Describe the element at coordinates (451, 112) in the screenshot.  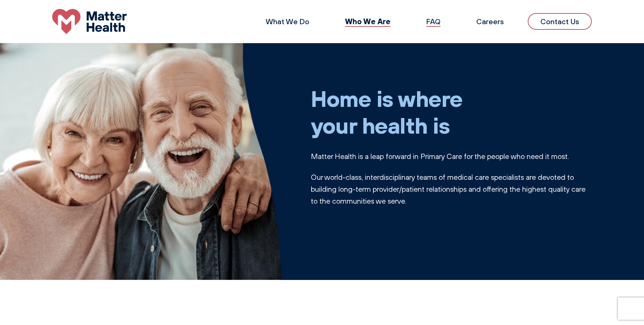
I see `h1: Home is where your health is` at that location.